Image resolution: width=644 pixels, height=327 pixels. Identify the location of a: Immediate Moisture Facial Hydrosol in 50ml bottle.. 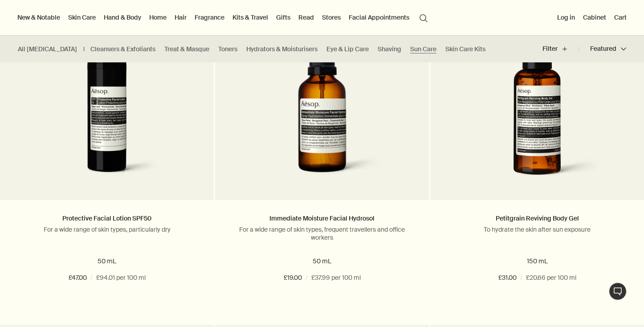
(322, 111).